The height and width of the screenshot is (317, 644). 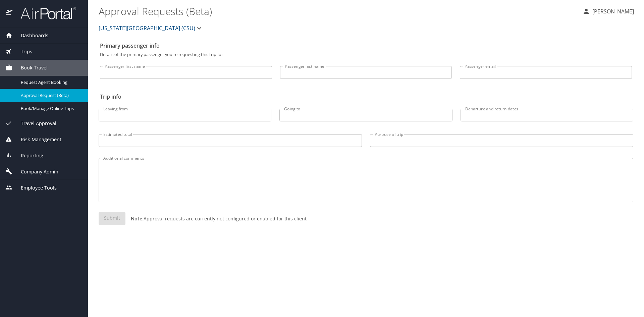 I want to click on span: Company Admin, so click(x=35, y=172).